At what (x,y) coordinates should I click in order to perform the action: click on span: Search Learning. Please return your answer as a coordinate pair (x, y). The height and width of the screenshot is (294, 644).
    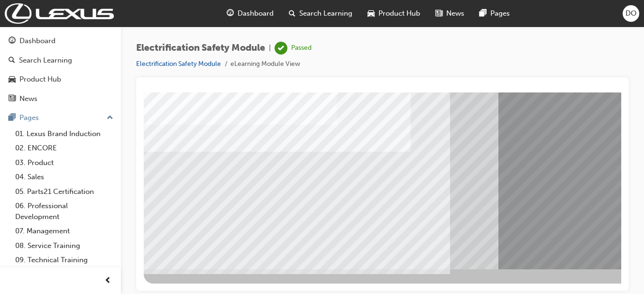
    Looking at the image, I should click on (326, 13).